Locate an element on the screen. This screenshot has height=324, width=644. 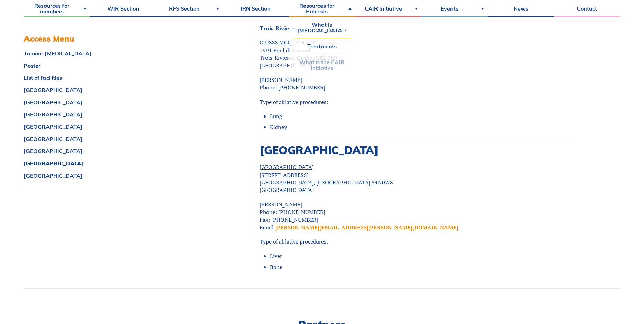
a: What is the CAIR Initiative is located at coordinates (322, 65).